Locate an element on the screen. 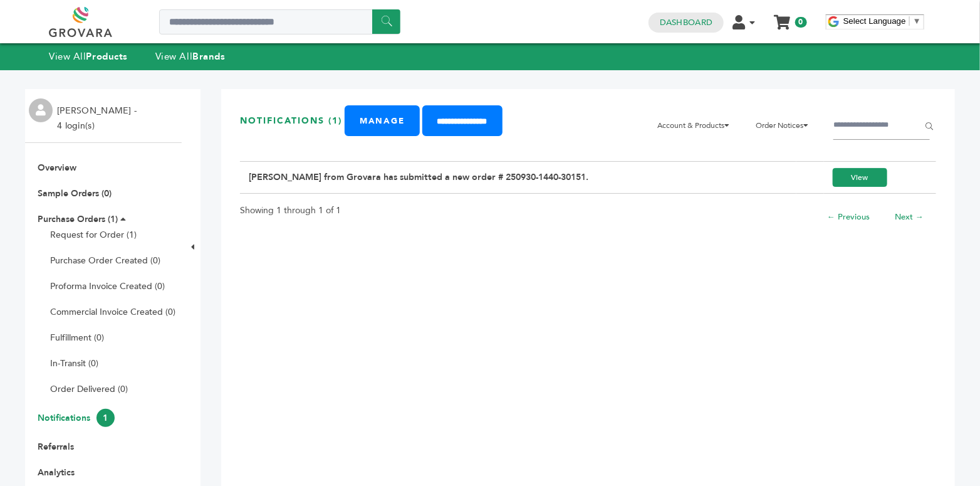 The height and width of the screenshot is (486, 980). input: Filter by keywords is located at coordinates (882, 125).